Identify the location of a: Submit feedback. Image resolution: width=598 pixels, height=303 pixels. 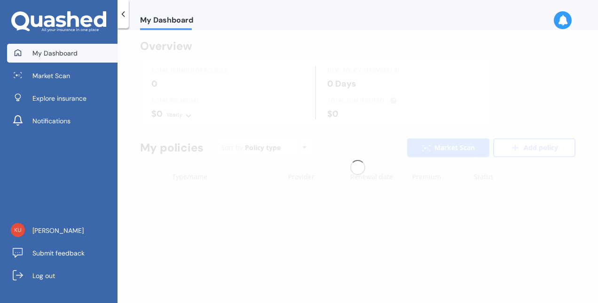
(62, 253).